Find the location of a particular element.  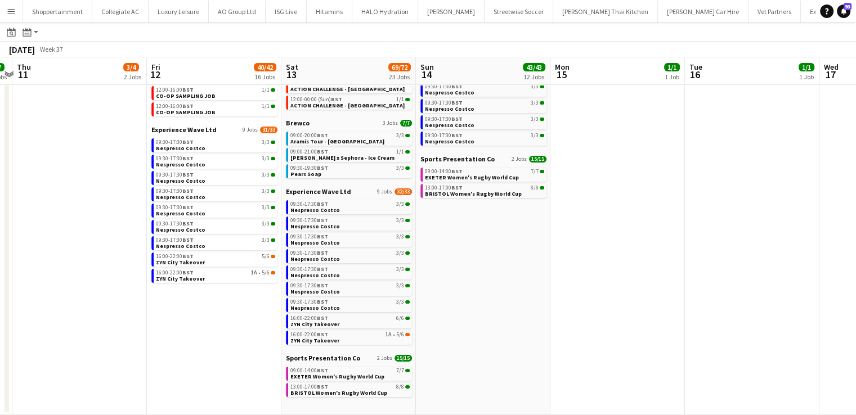

span: Experience Wave Ltd is located at coordinates (184, 129).